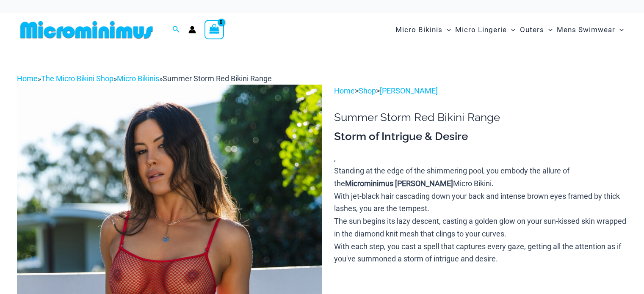  What do you see at coordinates (419, 29) in the screenshot?
I see `span: Micro Bikinis` at bounding box center [419, 29].